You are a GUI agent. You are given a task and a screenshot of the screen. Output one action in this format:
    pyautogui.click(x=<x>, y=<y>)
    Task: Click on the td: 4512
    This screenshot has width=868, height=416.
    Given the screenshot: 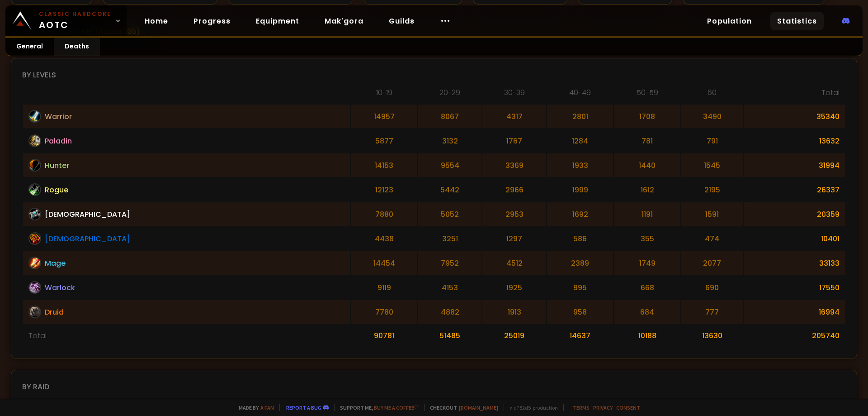 What is the action you would take?
    pyautogui.click(x=514, y=263)
    